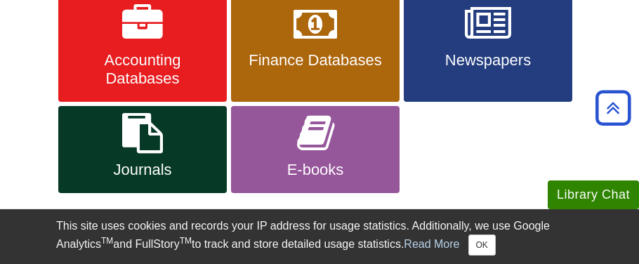 This screenshot has height=264, width=639. I want to click on a: Read More, so click(431, 243).